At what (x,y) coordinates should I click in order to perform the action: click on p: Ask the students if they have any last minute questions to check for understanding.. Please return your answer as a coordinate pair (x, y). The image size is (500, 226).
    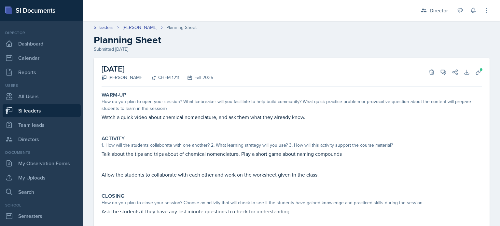
    Looking at the image, I should click on (292, 212).